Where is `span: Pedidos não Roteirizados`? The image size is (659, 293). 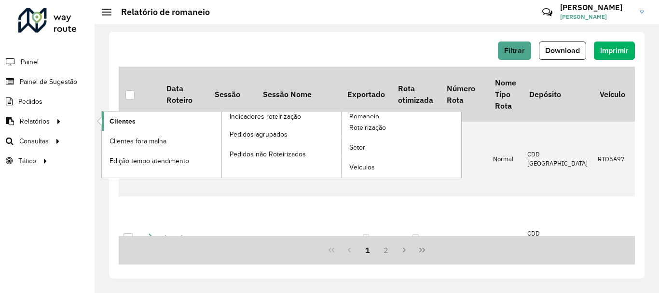
span: Pedidos não Roteirizados is located at coordinates (268, 154).